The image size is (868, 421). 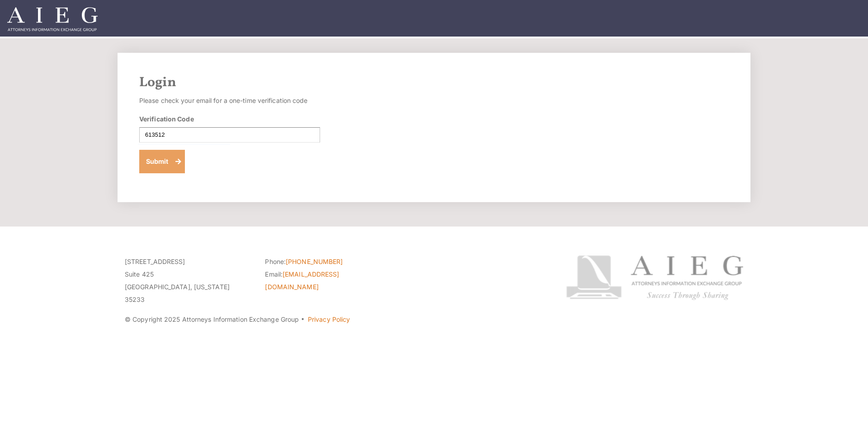 What do you see at coordinates (230, 101) in the screenshot?
I see `p: Please check your email for a one-time verification code` at bounding box center [230, 101].